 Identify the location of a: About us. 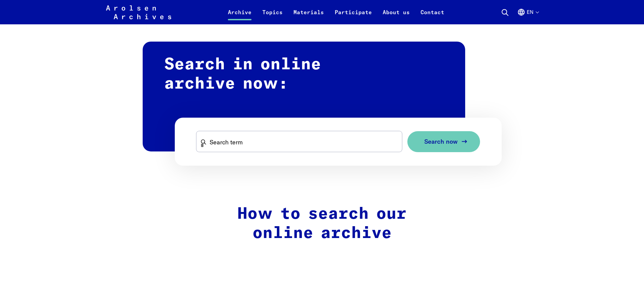
(396, 16).